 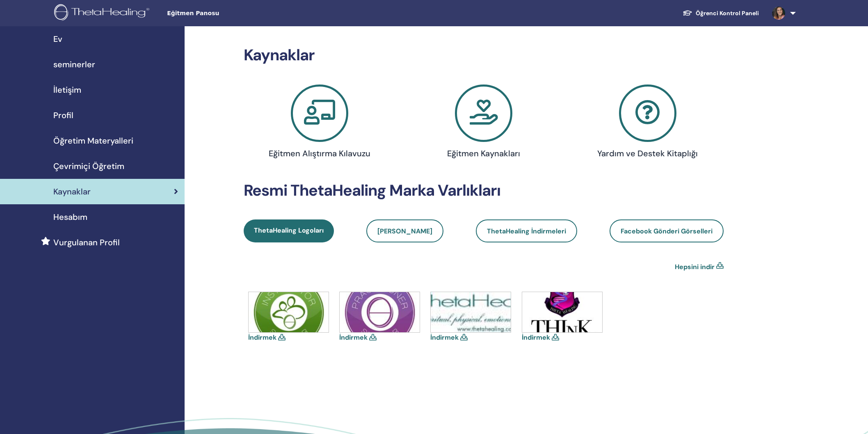 I want to click on h2: Kaynaklar, so click(x=484, y=55).